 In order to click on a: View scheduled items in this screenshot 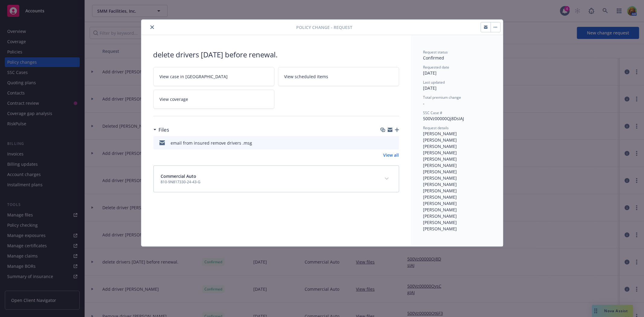, I will do `click(339, 76)`.